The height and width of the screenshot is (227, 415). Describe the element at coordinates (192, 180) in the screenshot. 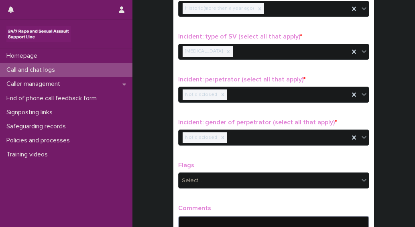

I see `div: Select...` at that location.